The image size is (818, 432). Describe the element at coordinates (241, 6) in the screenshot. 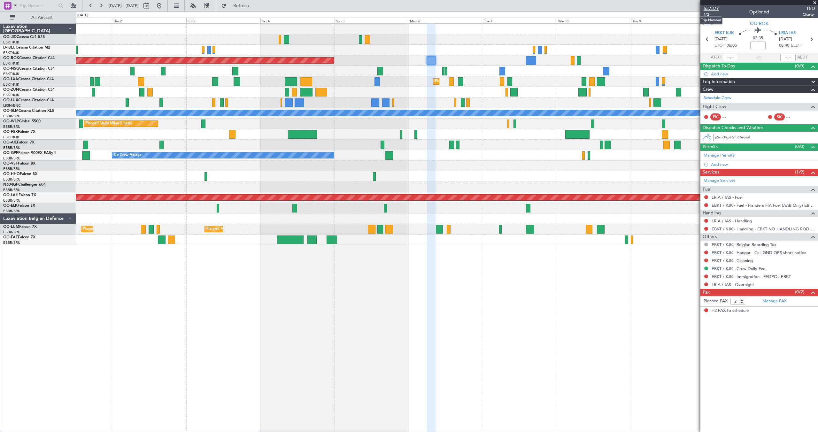

I see `span: Refresh` at that location.